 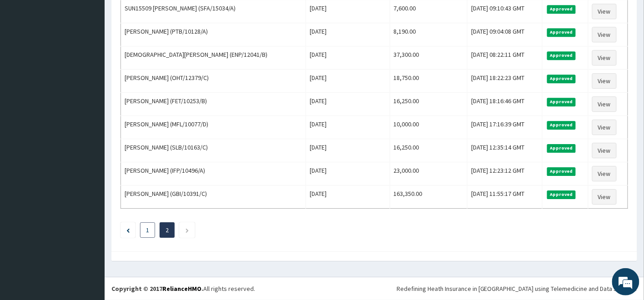 I want to click on td: 37,300.00, so click(x=429, y=58).